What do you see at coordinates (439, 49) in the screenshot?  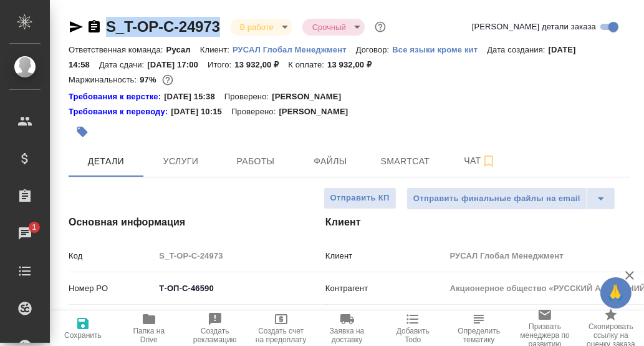 I see `p: Все языки кроме кит` at bounding box center [439, 49].